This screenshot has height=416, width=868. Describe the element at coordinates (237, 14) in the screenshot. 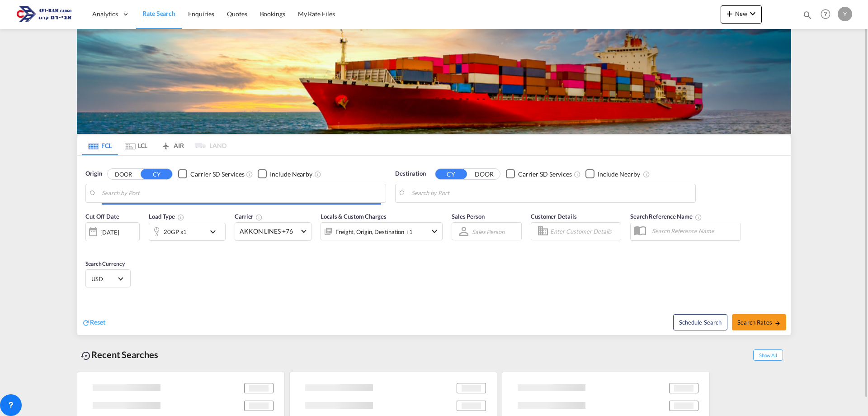

I see `span: Quotes` at that location.